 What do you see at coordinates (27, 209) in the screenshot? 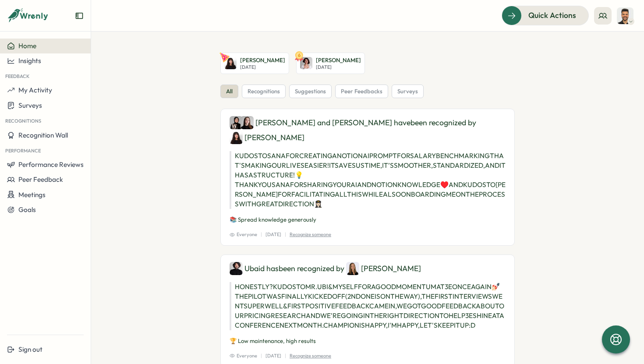
I see `span: Goals` at bounding box center [27, 209].